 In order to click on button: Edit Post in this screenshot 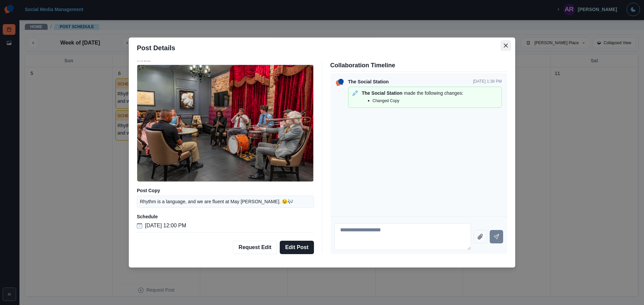, I will do `click(297, 248)`.